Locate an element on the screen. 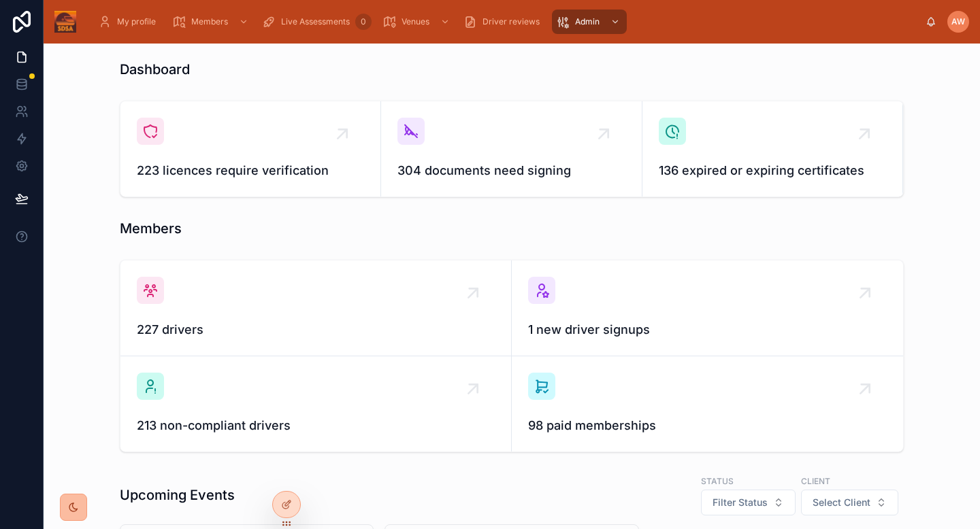  span: My profile is located at coordinates (136, 22).